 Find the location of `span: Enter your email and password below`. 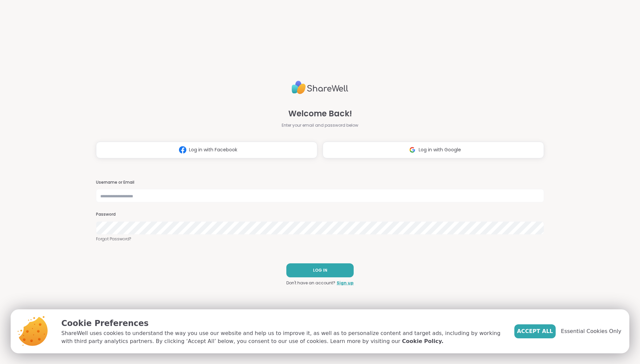

span: Enter your email and password below is located at coordinates (320, 125).